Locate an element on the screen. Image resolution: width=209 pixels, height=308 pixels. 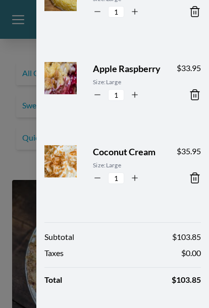
span: $ 0.00 is located at coordinates (191, 253).